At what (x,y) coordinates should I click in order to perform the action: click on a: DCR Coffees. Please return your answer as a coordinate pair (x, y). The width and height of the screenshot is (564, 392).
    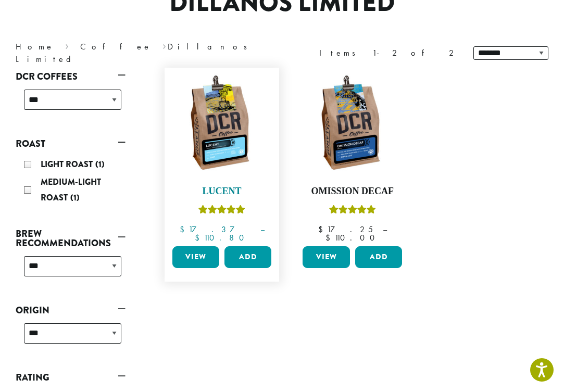
    Looking at the image, I should click on (70, 77).